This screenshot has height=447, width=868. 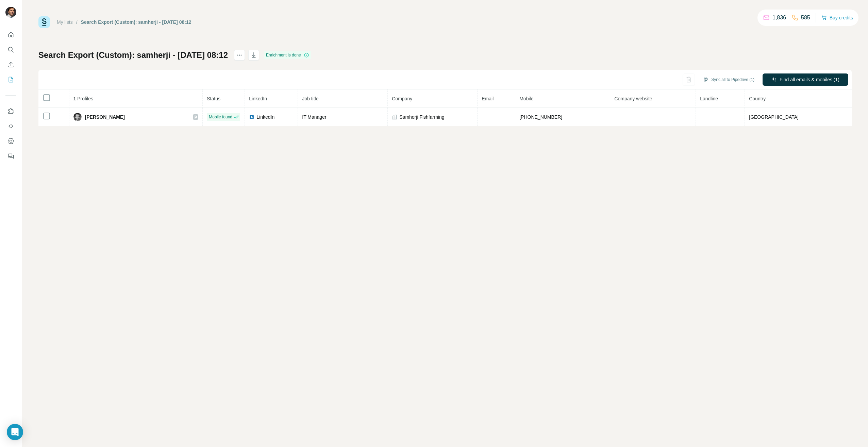 What do you see at coordinates (11, 112) in the screenshot?
I see `button: Use Surfe on LinkedIn` at bounding box center [11, 112].